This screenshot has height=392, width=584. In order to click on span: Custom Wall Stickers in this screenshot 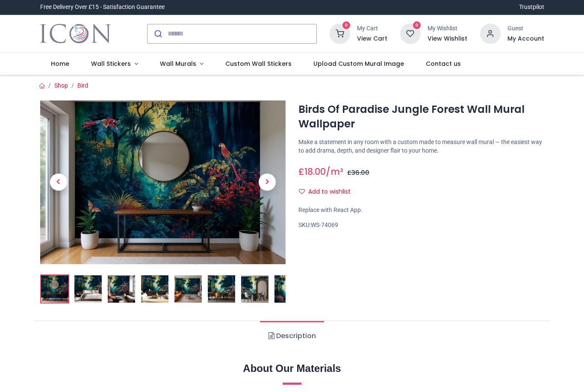, I will do `click(258, 64)`.